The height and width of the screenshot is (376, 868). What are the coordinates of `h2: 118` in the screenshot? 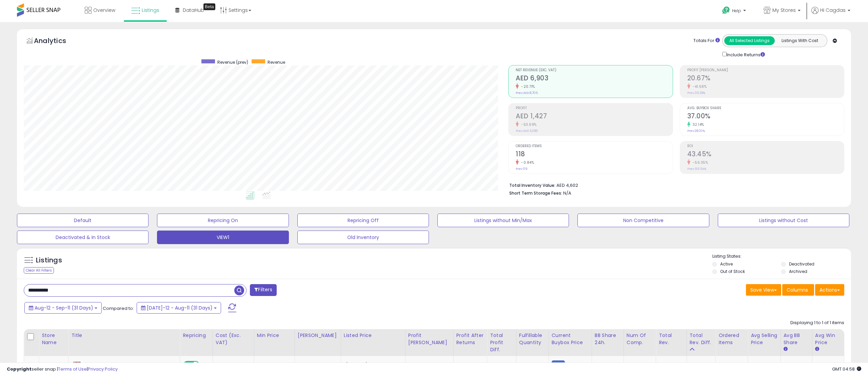 It's located at (594, 154).